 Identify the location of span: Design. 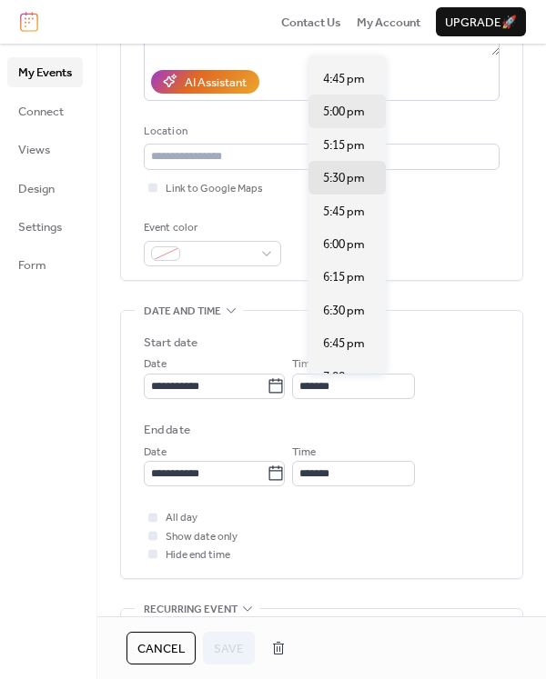
(36, 189).